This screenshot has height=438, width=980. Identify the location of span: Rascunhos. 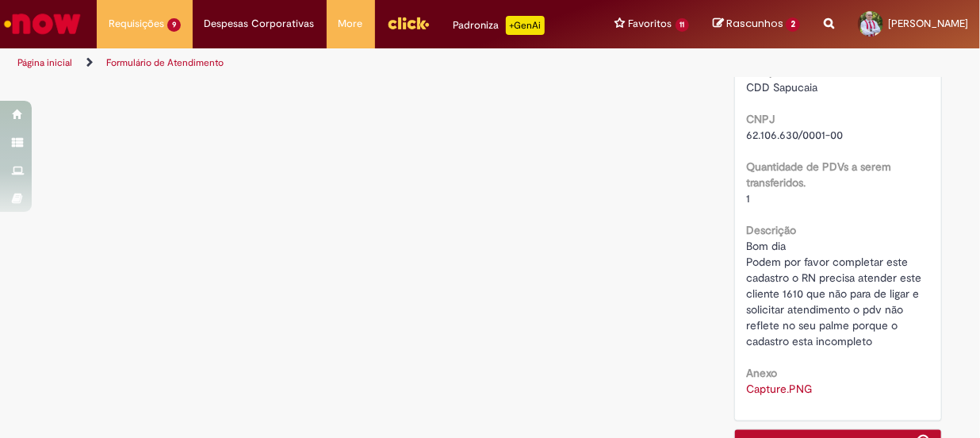
(755, 23).